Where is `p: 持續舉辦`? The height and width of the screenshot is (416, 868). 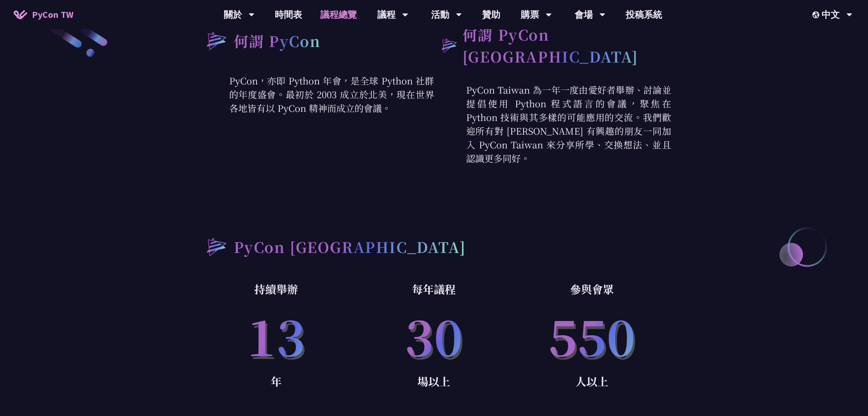 p: 持續舉辦 is located at coordinates (276, 289).